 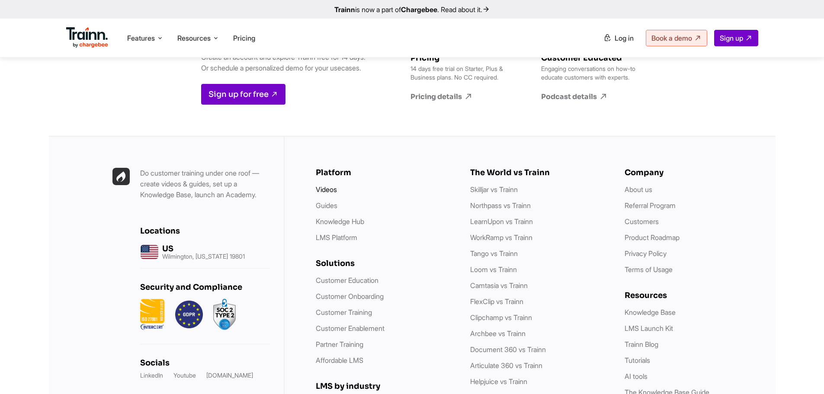 I want to click on a: Sign up for free, so click(x=243, y=94).